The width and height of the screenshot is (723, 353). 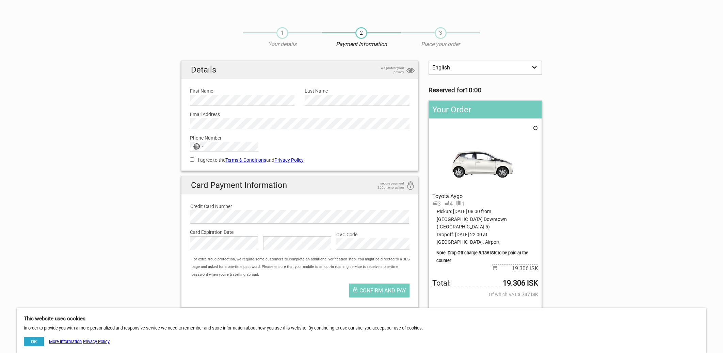 I want to click on label: Email Address, so click(x=299, y=114).